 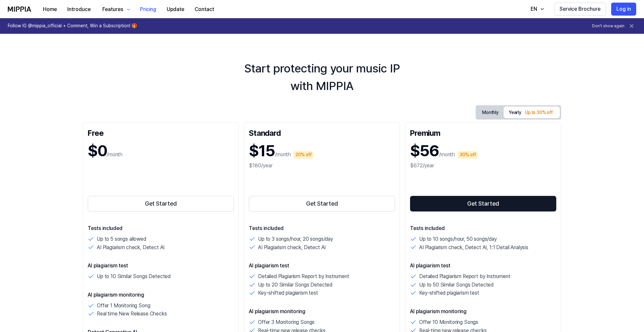 What do you see at coordinates (623, 9) in the screenshot?
I see `button: Log in` at bounding box center [623, 9].